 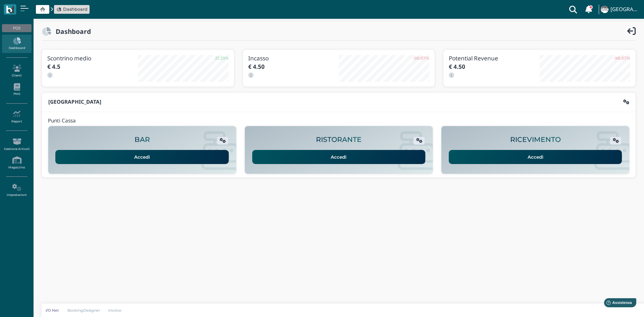 I want to click on span: Assistenza, so click(x=32, y=8).